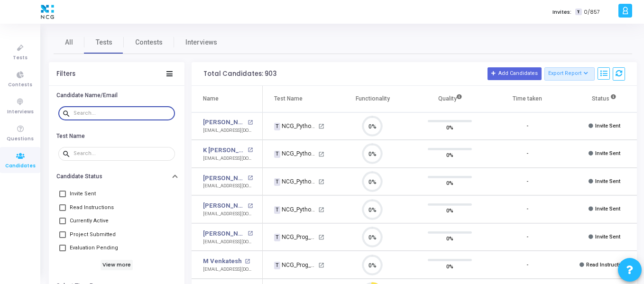  I want to click on div: Filters, so click(66, 74).